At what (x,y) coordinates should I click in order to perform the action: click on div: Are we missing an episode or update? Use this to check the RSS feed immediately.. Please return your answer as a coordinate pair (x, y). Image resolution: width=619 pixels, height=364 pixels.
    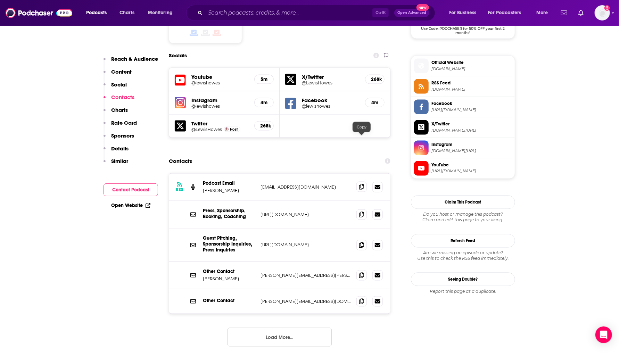
    Looking at the image, I should click on (463, 256).